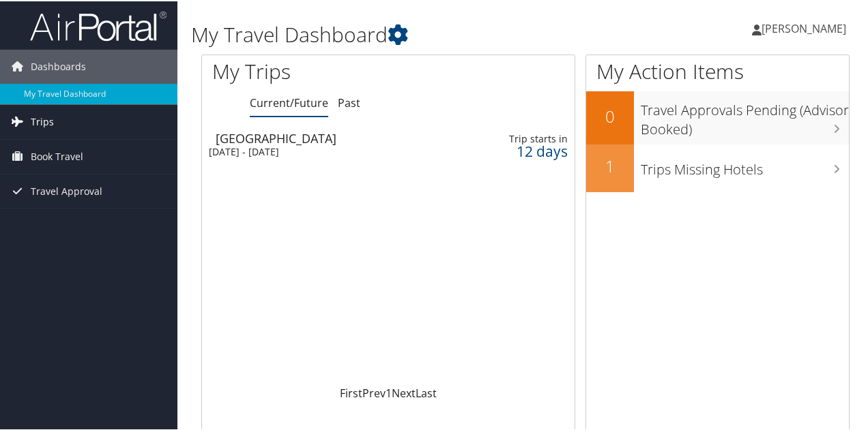 This screenshot has height=430, width=868. I want to click on a: Current/Future, so click(289, 102).